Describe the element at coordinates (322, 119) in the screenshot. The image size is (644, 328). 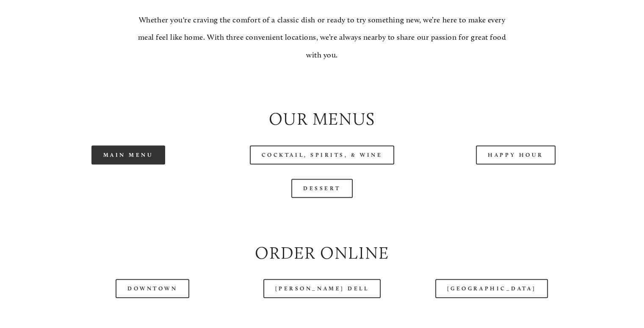
I see `h2: Our Menus` at that location.